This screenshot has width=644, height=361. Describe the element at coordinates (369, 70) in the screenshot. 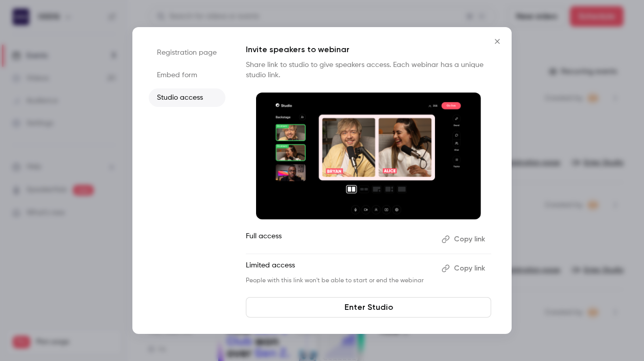

I see `p: Share link to studio to give speakers access. Each webinar has a unique studio link.` at that location.